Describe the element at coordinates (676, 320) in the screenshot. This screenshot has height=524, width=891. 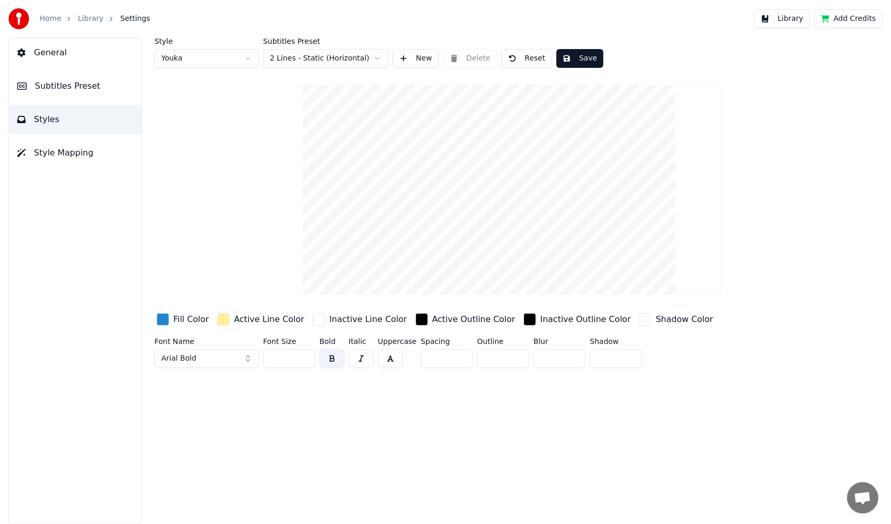
I see `button: Shadow Color` at that location.